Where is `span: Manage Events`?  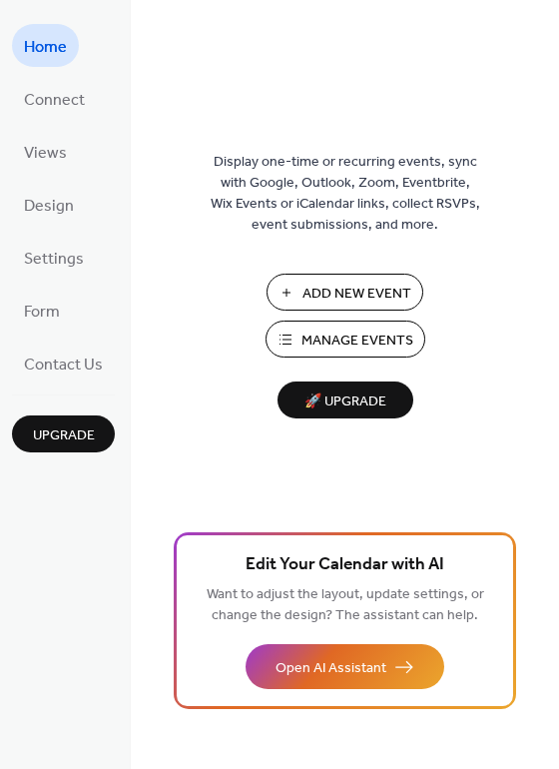 span: Manage Events is located at coordinates (358, 341).